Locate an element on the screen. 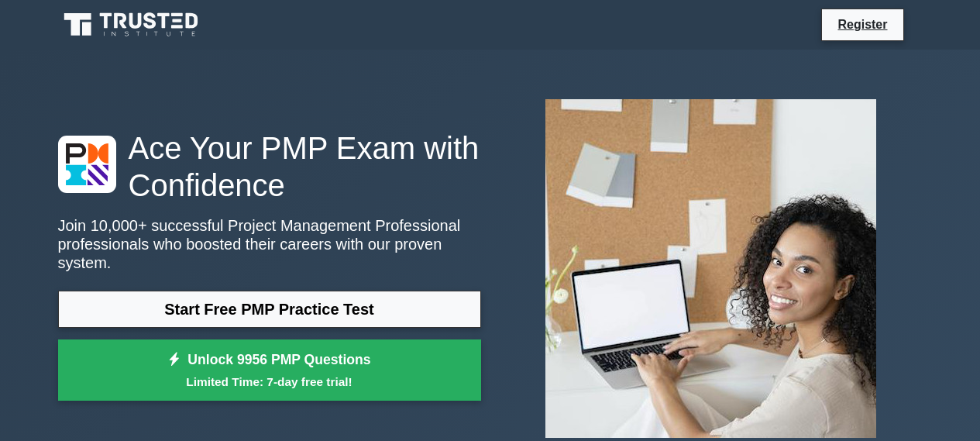 This screenshot has height=441, width=980. a: Unlock 9956 PMP QuestionsLimited Time: 7-day free trial! is located at coordinates (270, 370).